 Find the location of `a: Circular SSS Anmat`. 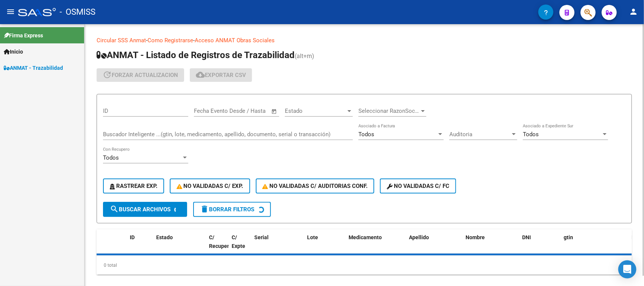

a: Circular SSS Anmat is located at coordinates (121, 40).